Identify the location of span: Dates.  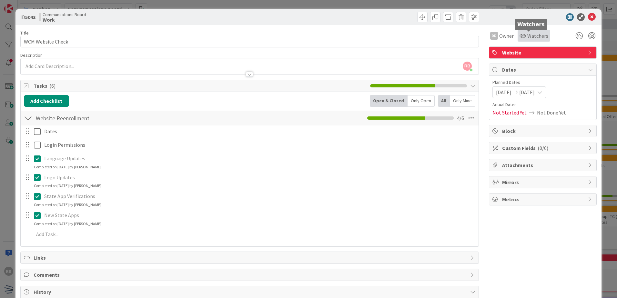
(544, 70).